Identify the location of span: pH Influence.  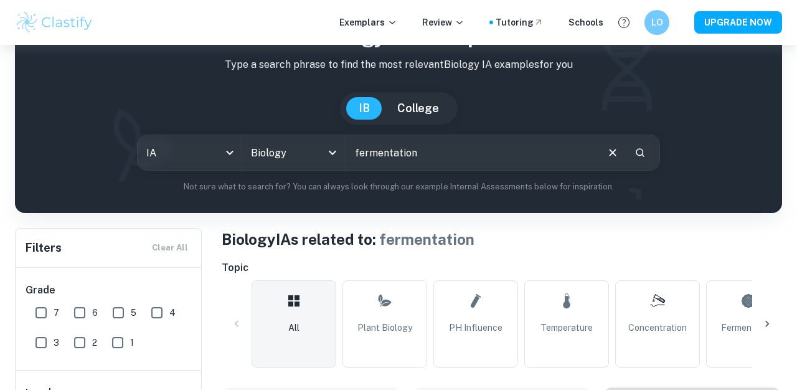
(475, 327).